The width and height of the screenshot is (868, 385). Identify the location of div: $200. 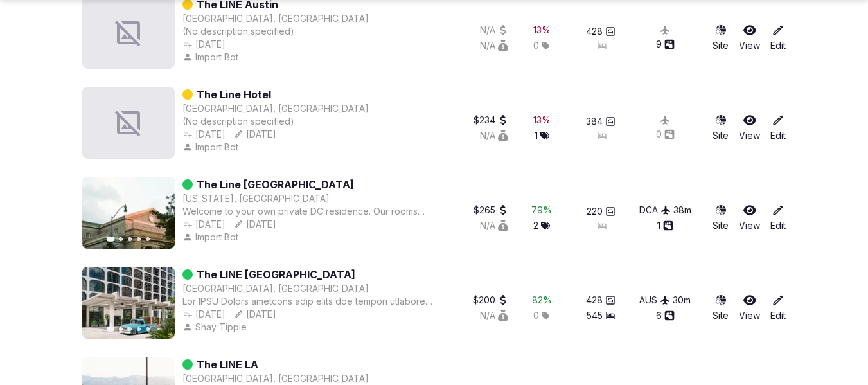
(490, 300).